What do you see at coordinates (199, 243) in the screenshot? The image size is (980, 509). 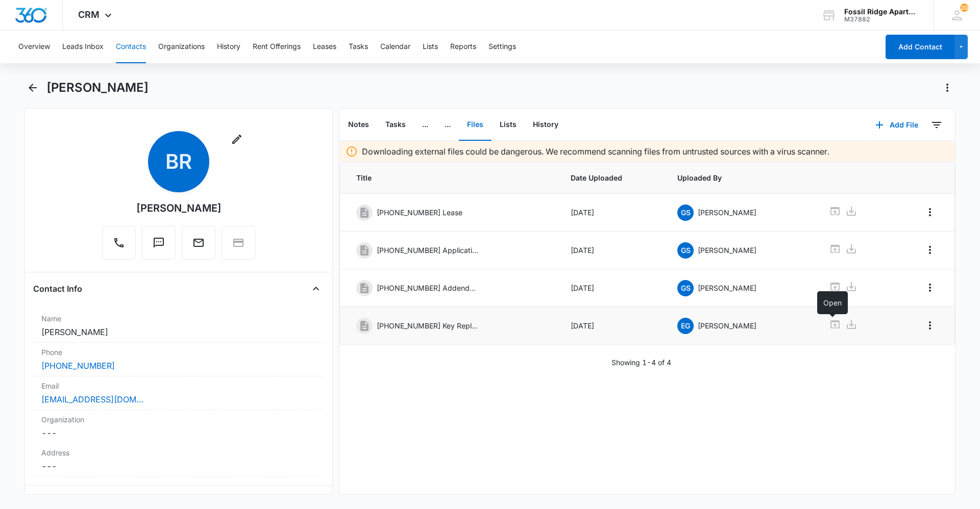 I see `button: Email` at bounding box center [199, 243].